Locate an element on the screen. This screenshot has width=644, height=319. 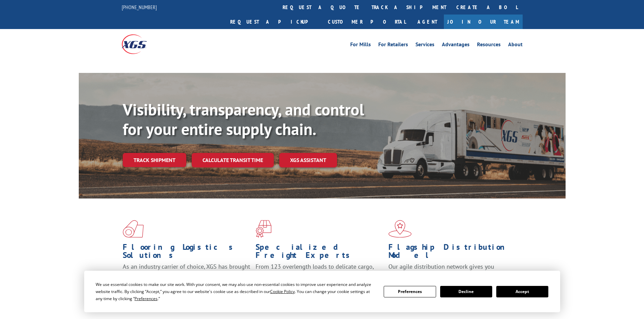
a: Track shipment is located at coordinates (155, 160).